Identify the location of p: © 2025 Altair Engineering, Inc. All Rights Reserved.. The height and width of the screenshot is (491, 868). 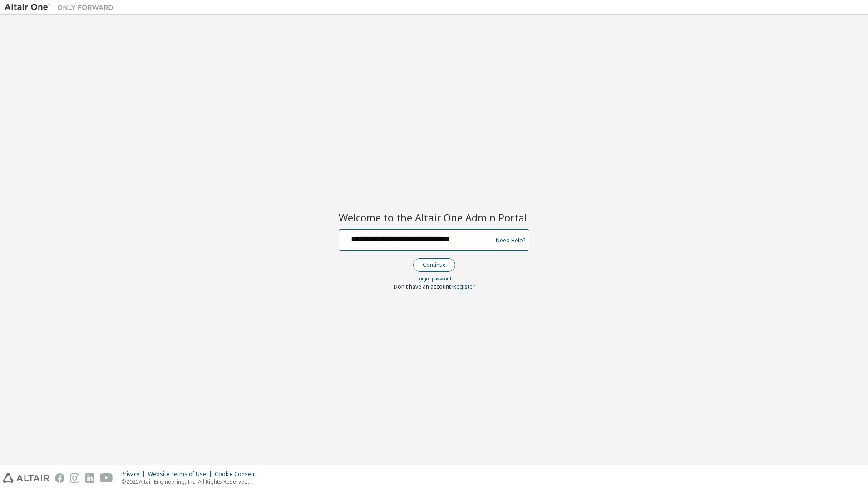
(191, 482).